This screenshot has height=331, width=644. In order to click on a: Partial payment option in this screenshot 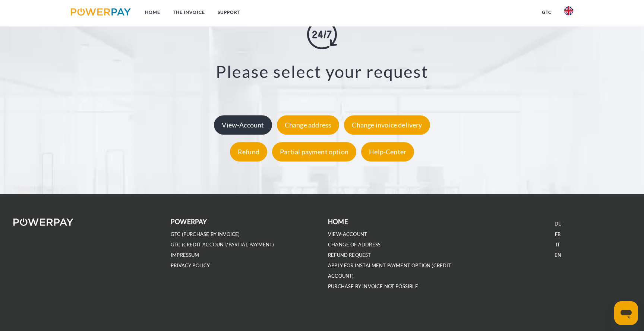, I will do `click(314, 152)`.